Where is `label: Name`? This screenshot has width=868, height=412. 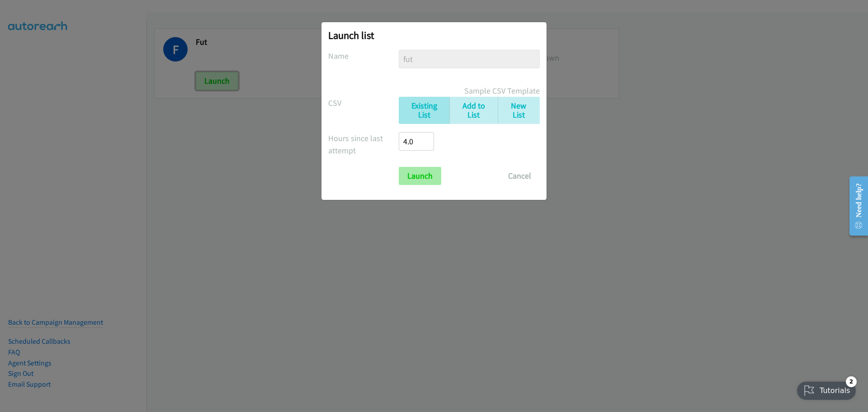
label: Name is located at coordinates (364, 56).